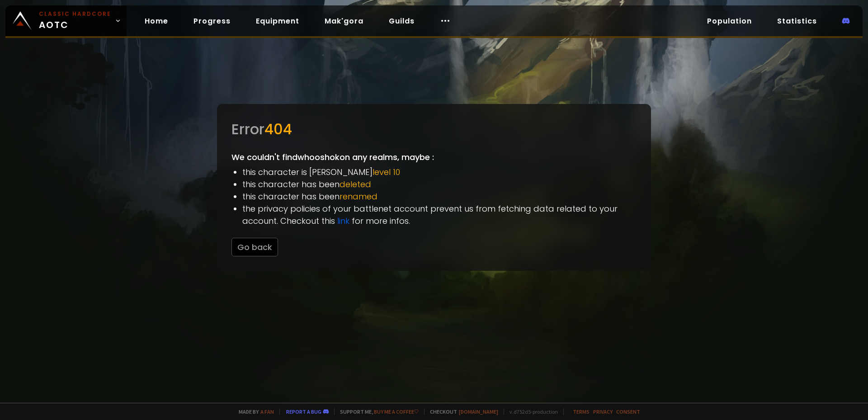  I want to click on a: Go back, so click(254, 247).